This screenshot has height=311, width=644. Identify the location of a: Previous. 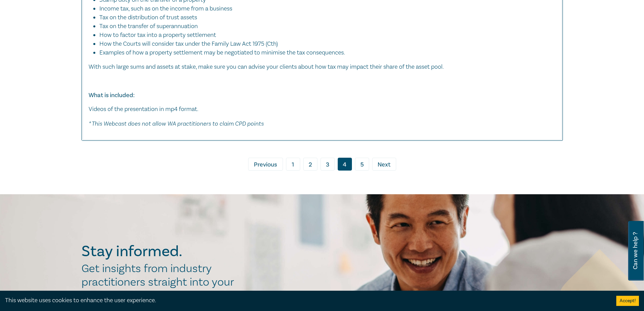
(265, 164).